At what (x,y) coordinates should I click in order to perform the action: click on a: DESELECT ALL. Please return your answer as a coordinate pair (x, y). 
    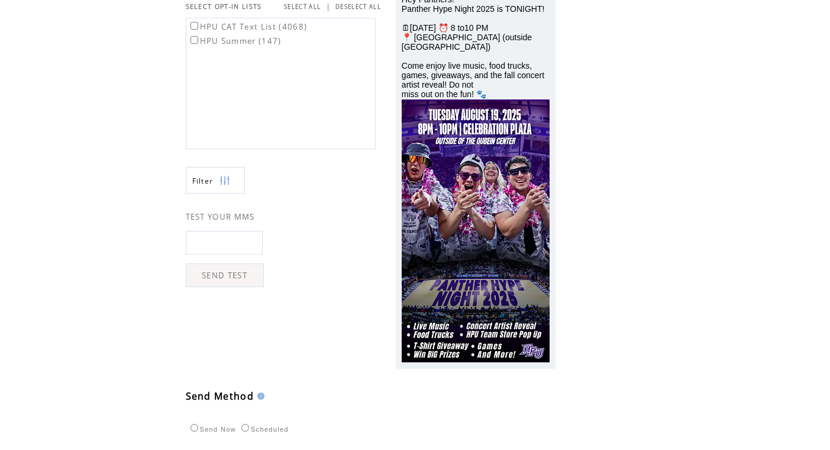
    Looking at the image, I should click on (358, 7).